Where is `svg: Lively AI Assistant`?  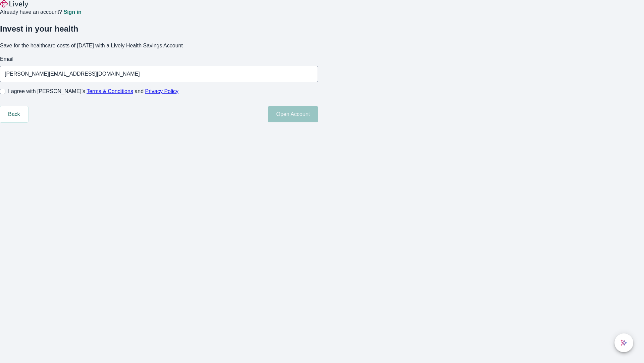 svg: Lively AI Assistant is located at coordinates (624, 343).